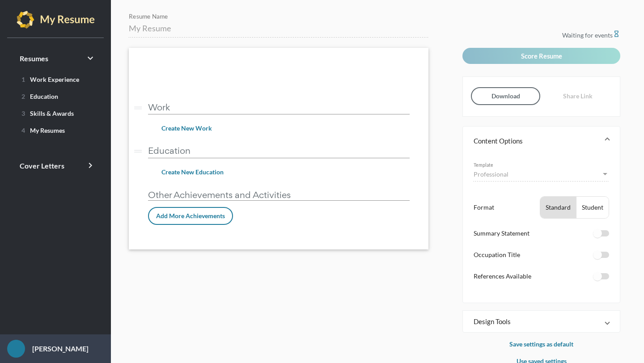  Describe the element at coordinates (616, 34) in the screenshot. I see `i: hourglass_empty` at that location.